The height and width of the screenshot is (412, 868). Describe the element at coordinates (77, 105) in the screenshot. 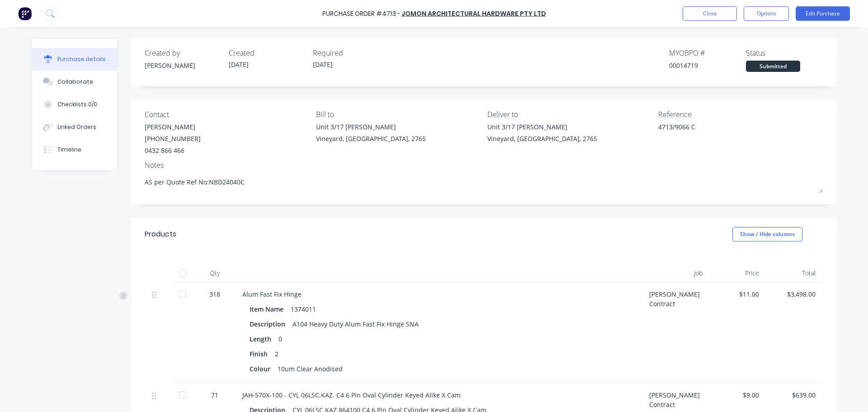

I see `div: Checklists 0/0` at that location.